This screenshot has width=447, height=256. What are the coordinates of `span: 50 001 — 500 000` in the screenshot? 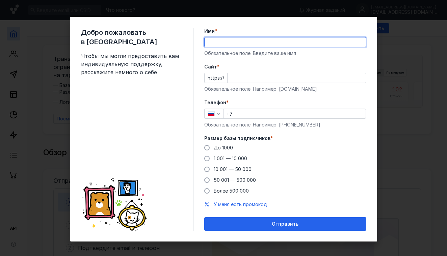 It's located at (235, 180).